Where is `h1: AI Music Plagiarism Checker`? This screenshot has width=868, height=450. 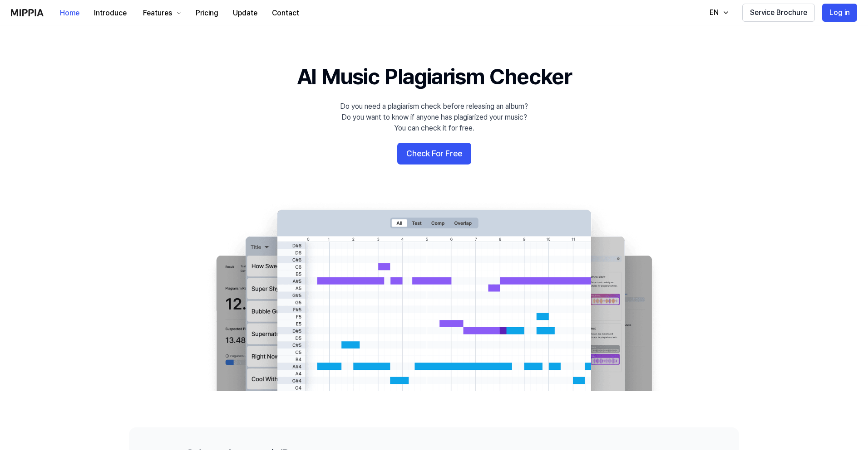
h1: AI Music Plagiarism Checker is located at coordinates (434, 76).